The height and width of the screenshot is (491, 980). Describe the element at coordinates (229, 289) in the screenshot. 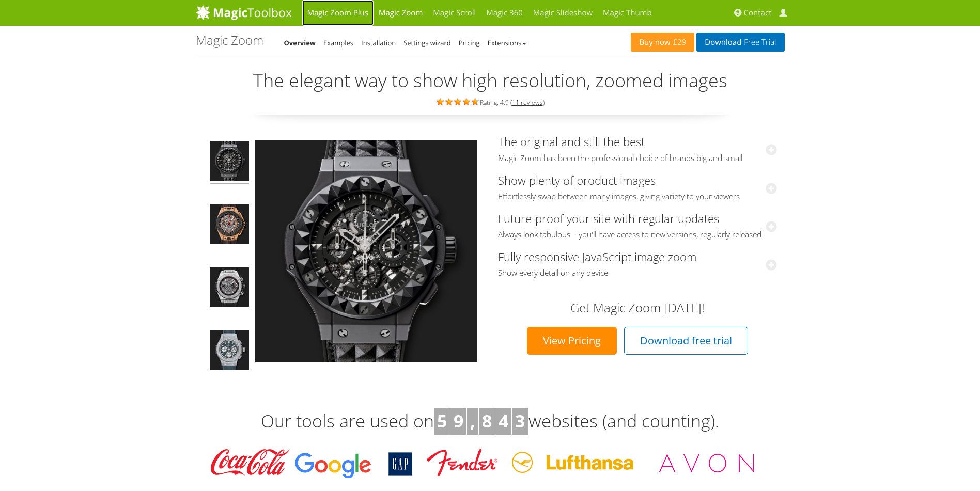

I see `img: Big Bang Unico Titanium - Magic Zoom Demo` at that location.